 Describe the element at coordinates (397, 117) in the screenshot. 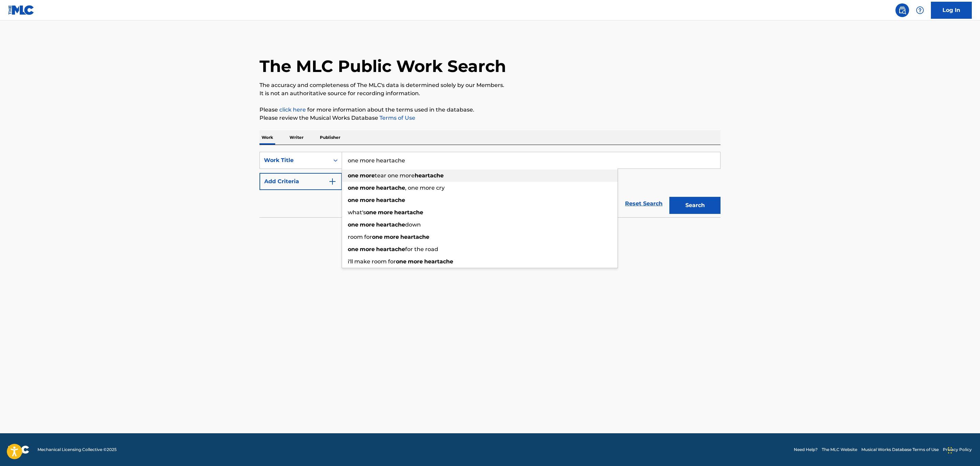

I see `a: Terms of Use` at that location.